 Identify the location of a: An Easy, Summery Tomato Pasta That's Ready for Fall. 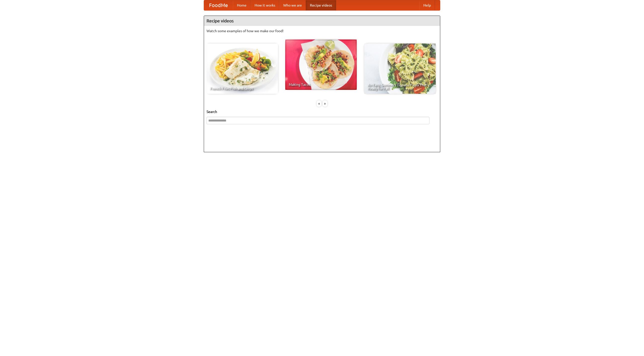
(400, 69).